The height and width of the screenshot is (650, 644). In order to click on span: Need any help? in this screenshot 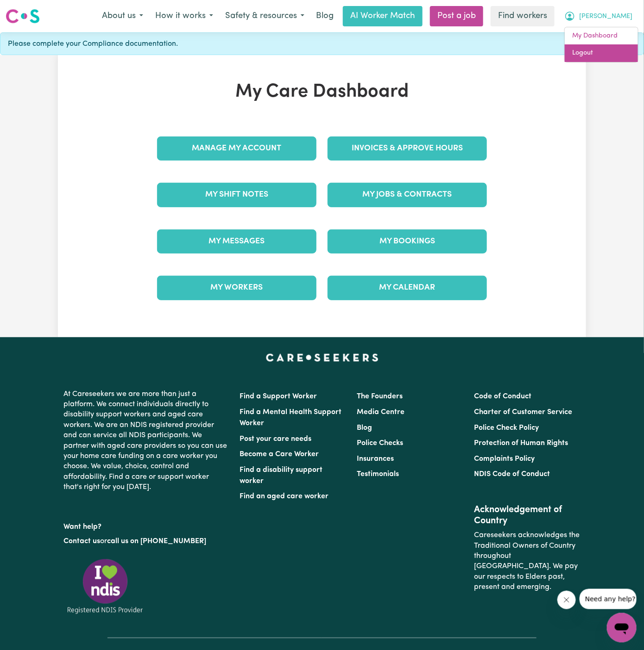, I will do `click(31, 11)`.